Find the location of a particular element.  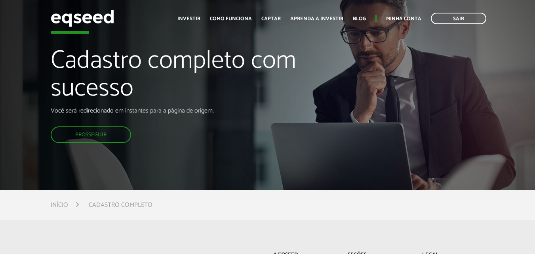

h1: Cadastro completo com sucesso is located at coordinates (179, 77).